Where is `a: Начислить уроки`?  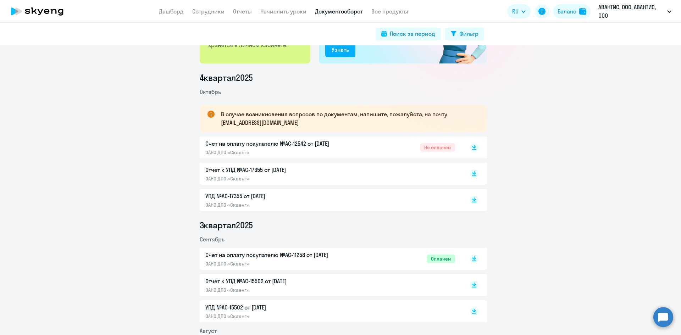 a: Начислить уроки is located at coordinates (284, 11).